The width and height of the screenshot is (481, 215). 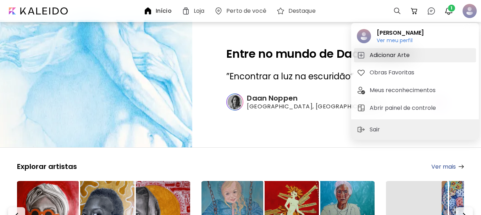 What do you see at coordinates (393, 73) in the screenshot?
I see `h5: Obras Favoritas` at bounding box center [393, 73].